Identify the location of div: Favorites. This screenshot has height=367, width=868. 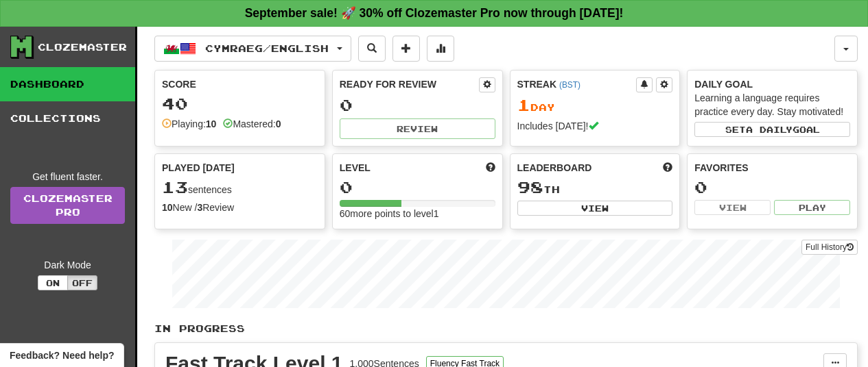
(772, 168).